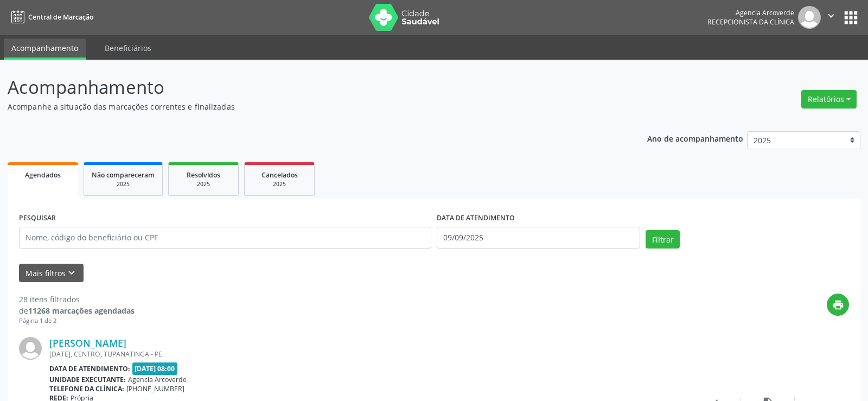  Describe the element at coordinates (225, 238) in the screenshot. I see `input: Nome, código do beneficiário ou CPF` at that location.